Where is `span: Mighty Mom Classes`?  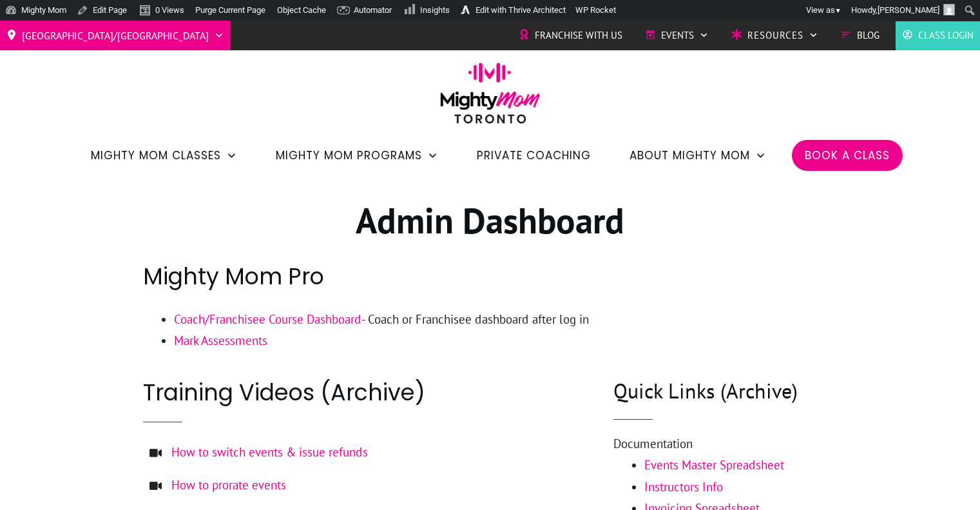
span: Mighty Mom Classes is located at coordinates (156, 155).